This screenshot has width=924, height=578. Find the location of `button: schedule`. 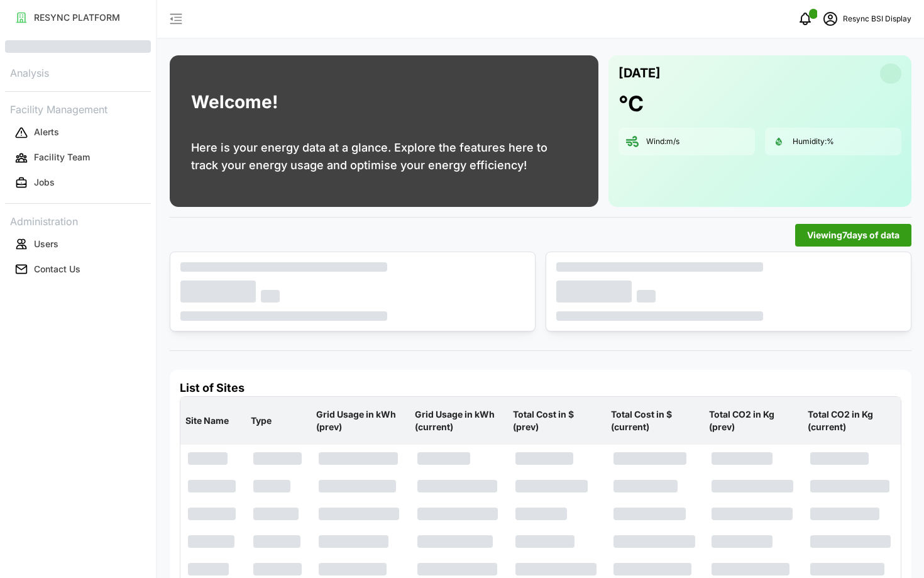

button: schedule is located at coordinates (831, 19).